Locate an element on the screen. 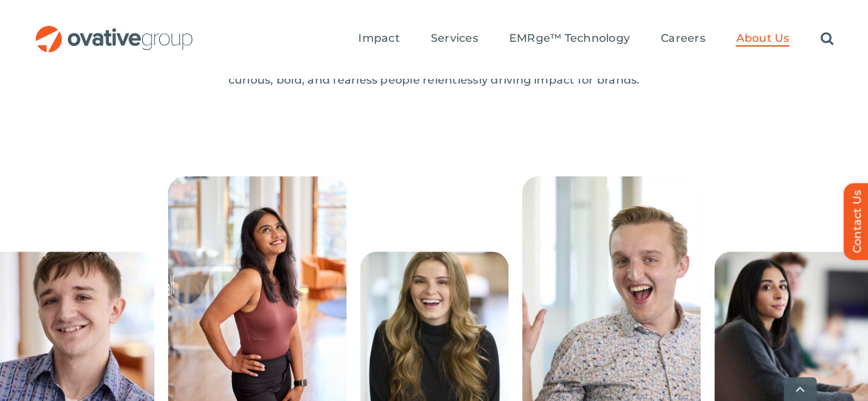 This screenshot has height=401, width=868. span: Impact is located at coordinates (379, 39).